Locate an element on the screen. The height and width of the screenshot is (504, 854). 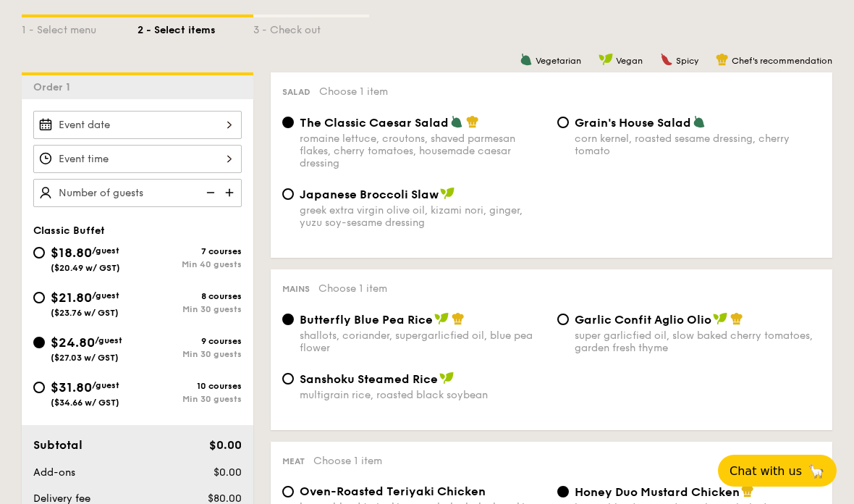
div: 2 - Select items is located at coordinates (196, 27).